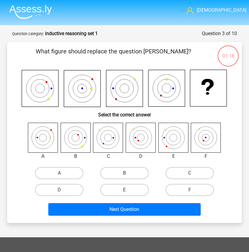  Describe the element at coordinates (59, 173) in the screenshot. I see `label: A` at that location.